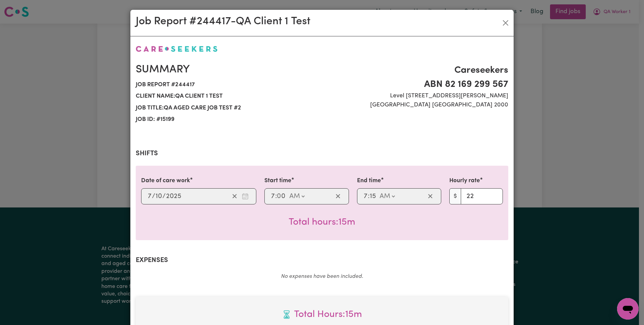 This screenshot has height=325, width=644. What do you see at coordinates (227, 85) in the screenshot?
I see `span: Job report # 244417` at bounding box center [227, 85].